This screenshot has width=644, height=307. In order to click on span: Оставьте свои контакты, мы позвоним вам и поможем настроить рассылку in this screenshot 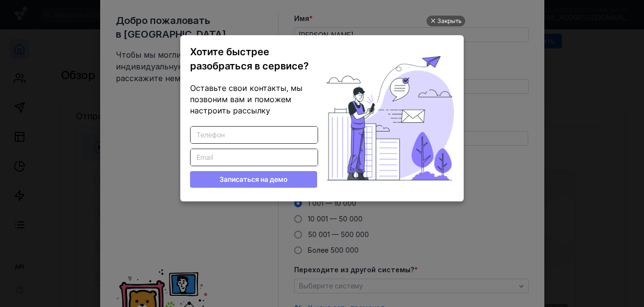, I will do `click(246, 99)`.